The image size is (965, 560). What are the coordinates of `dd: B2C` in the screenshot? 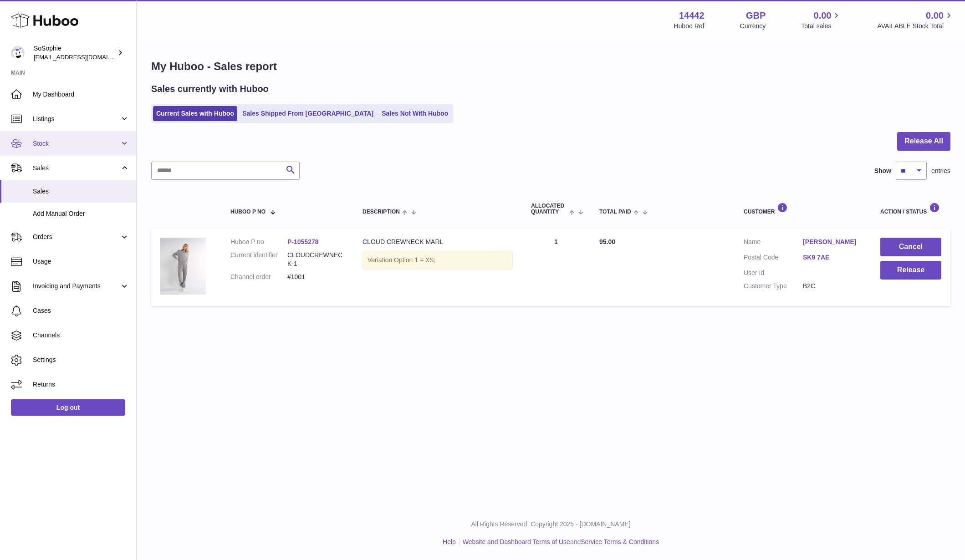 It's located at (832, 286).